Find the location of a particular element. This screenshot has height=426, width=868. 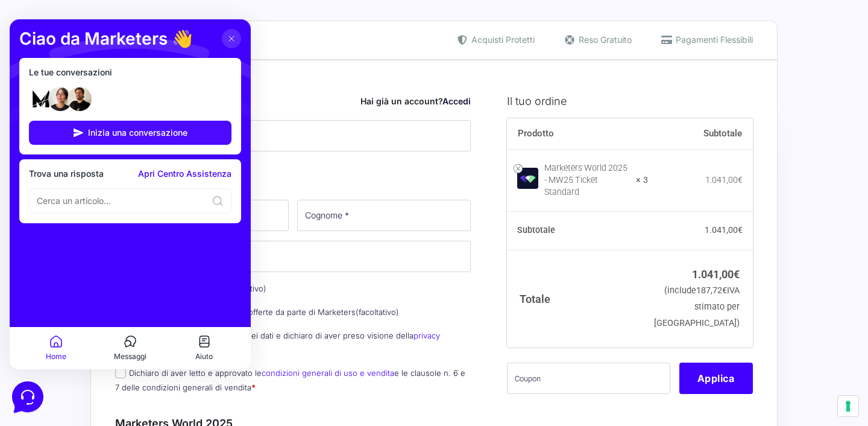

button: Messaggi is located at coordinates (121, 329).